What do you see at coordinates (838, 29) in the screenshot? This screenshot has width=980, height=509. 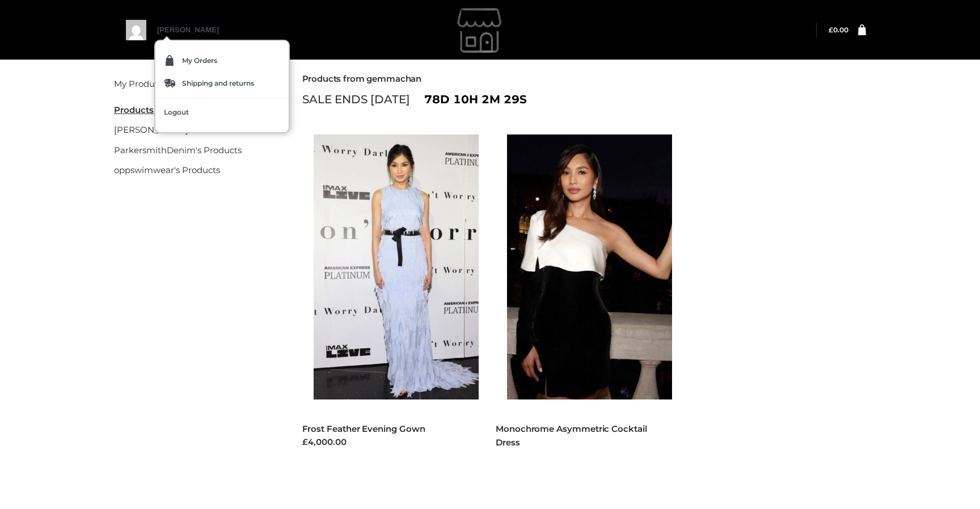 I see `bdi: 0.00` at bounding box center [838, 29].